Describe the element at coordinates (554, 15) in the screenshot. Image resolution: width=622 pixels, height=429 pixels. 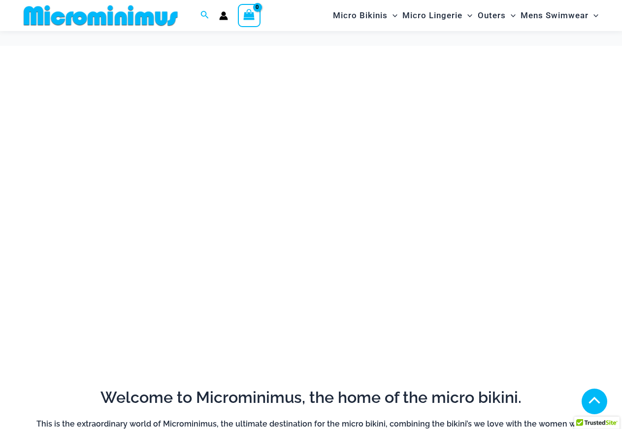
I see `span: Mens Swimwear` at that location.